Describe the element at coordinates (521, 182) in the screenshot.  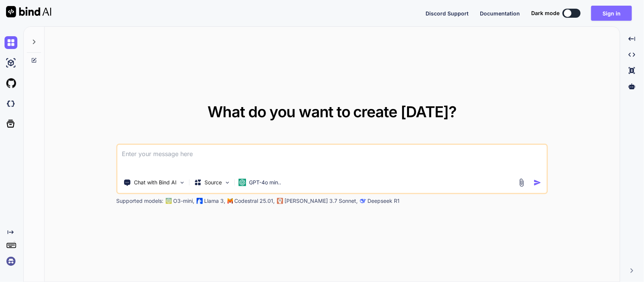
I see `img: attachment` at that location.